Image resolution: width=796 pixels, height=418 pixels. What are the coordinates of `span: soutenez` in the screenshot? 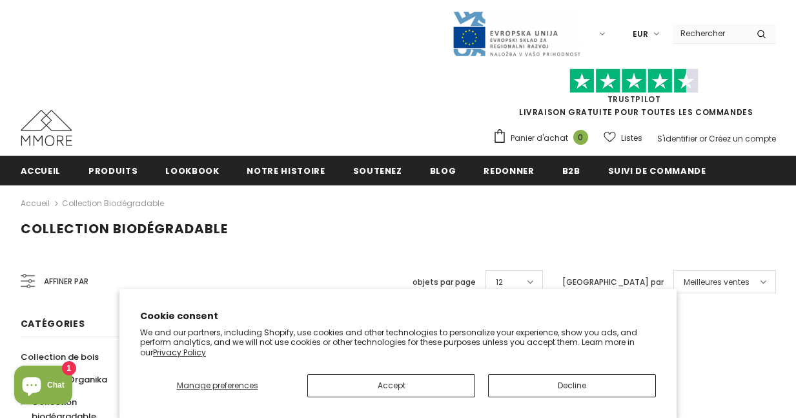 It's located at (378, 170).